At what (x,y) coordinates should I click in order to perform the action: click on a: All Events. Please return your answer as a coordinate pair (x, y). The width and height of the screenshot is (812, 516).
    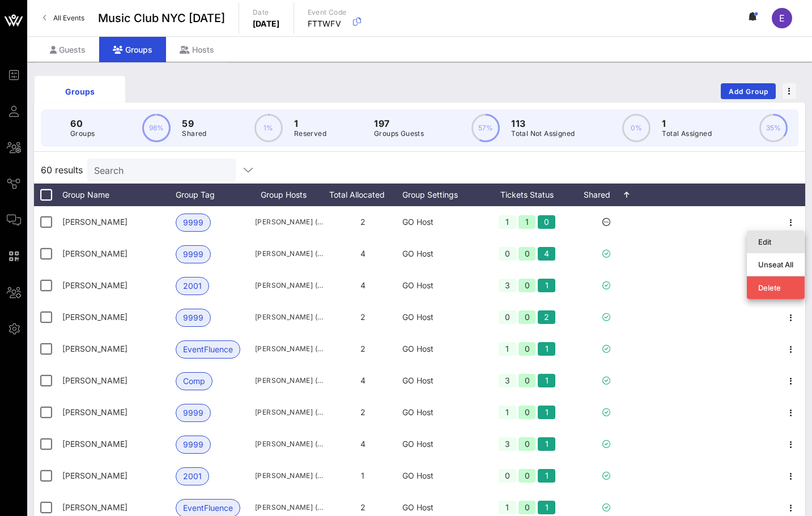
    Looking at the image, I should click on (63, 18).